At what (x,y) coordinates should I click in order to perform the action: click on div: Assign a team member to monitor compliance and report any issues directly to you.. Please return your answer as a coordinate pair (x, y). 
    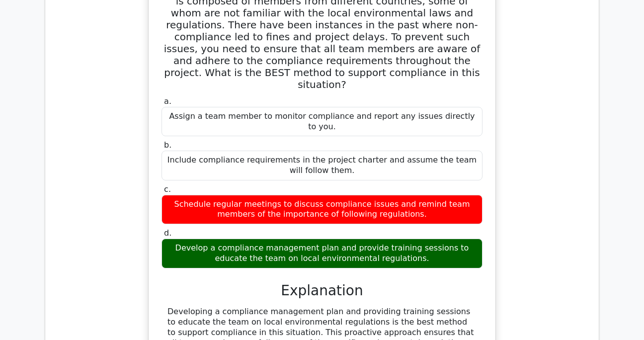
    Looking at the image, I should click on (322, 122).